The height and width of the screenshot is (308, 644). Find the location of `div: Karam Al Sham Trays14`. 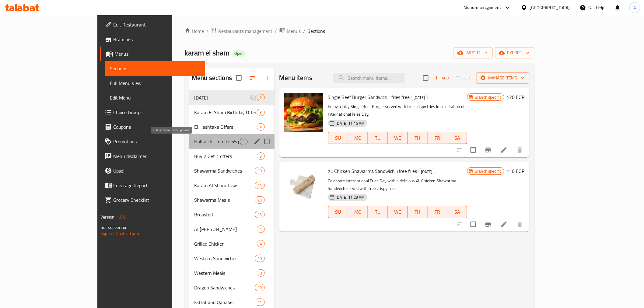

div: Karam Al Sham Trays14 is located at coordinates (231, 185).